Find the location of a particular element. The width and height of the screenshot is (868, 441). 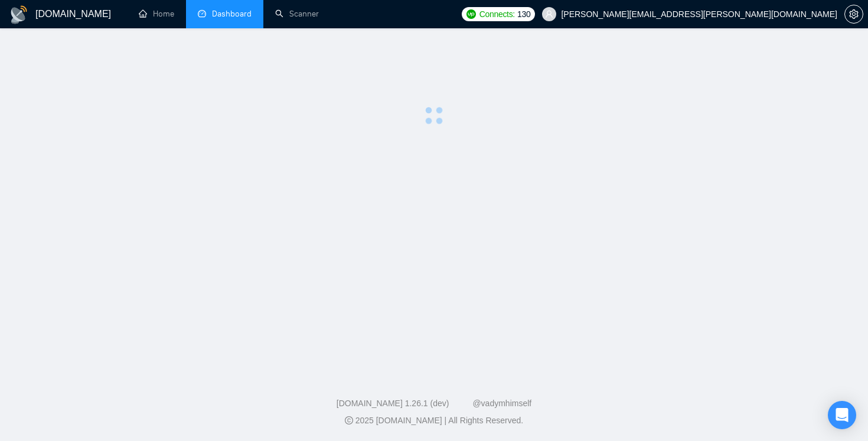

span: setting is located at coordinates (854, 14).